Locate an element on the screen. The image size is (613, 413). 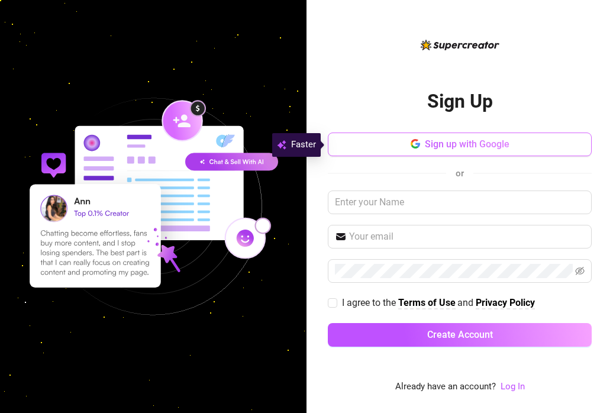
span: Sign up with Google is located at coordinates (467, 144).